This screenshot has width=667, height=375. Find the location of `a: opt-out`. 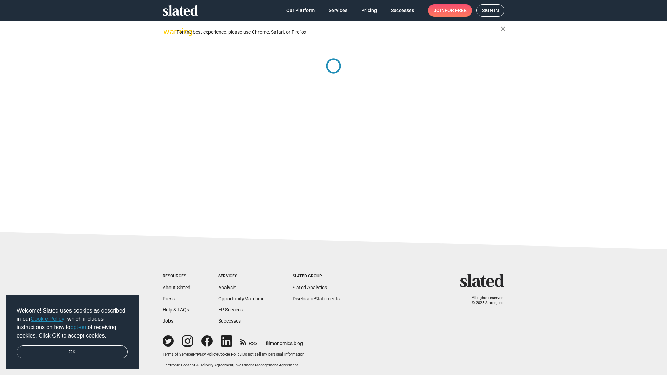

a: opt-out is located at coordinates (79, 327).